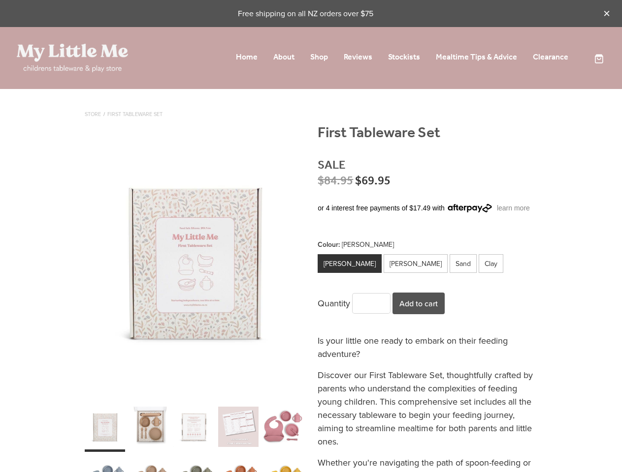 This screenshot has height=472, width=622. What do you see at coordinates (463, 264) in the screenshot?
I see `div: Sand` at bounding box center [463, 264].